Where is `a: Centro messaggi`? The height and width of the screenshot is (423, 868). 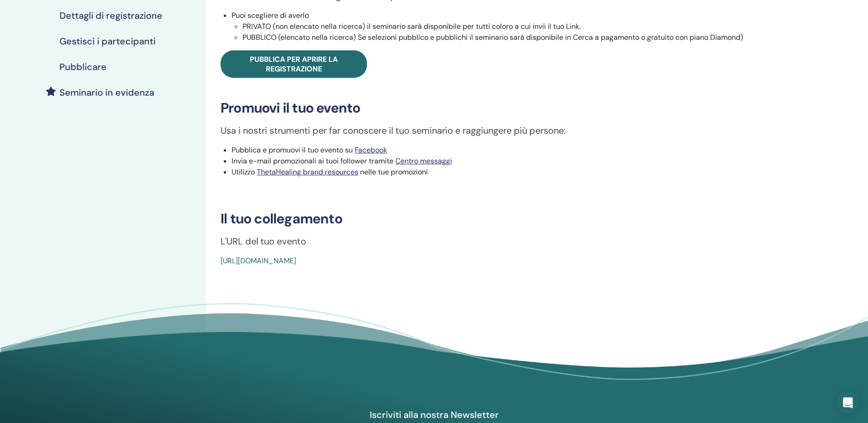
a: Centro messaggi is located at coordinates (423, 161).